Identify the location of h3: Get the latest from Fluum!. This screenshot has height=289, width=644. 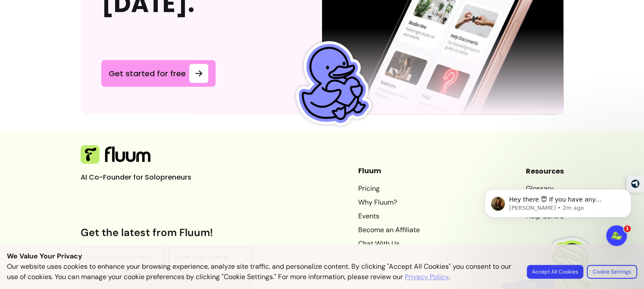
(166, 233).